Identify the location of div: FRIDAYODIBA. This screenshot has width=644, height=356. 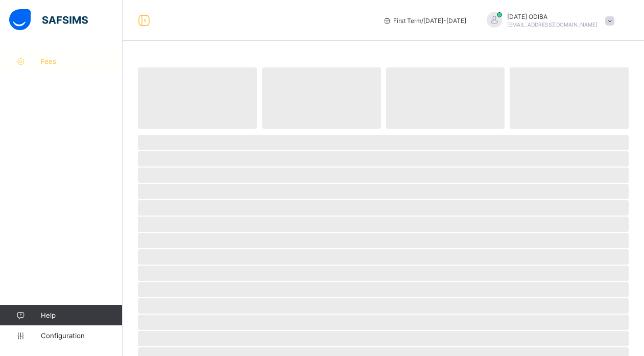
(548, 20).